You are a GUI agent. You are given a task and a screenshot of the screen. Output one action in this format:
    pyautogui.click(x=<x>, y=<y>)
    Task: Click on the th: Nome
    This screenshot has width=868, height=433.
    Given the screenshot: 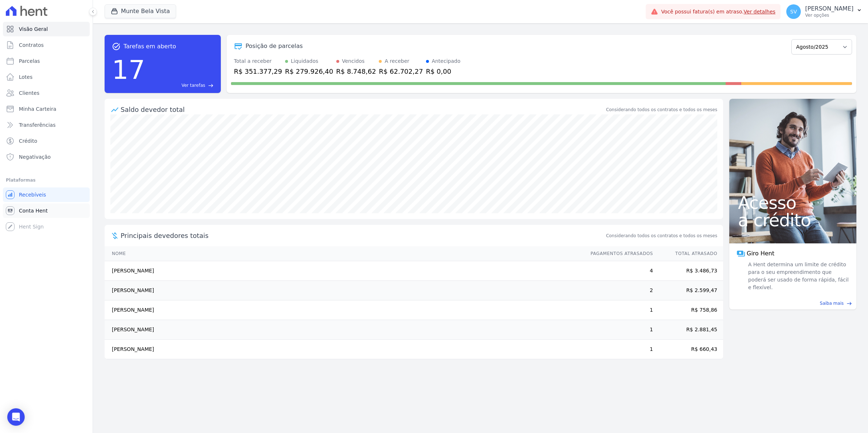 What is the action you would take?
    pyautogui.click(x=344, y=254)
    